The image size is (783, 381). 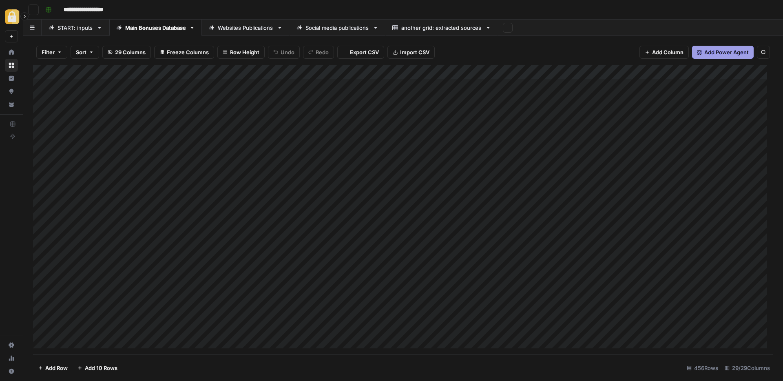 I want to click on span: Sort, so click(x=81, y=52).